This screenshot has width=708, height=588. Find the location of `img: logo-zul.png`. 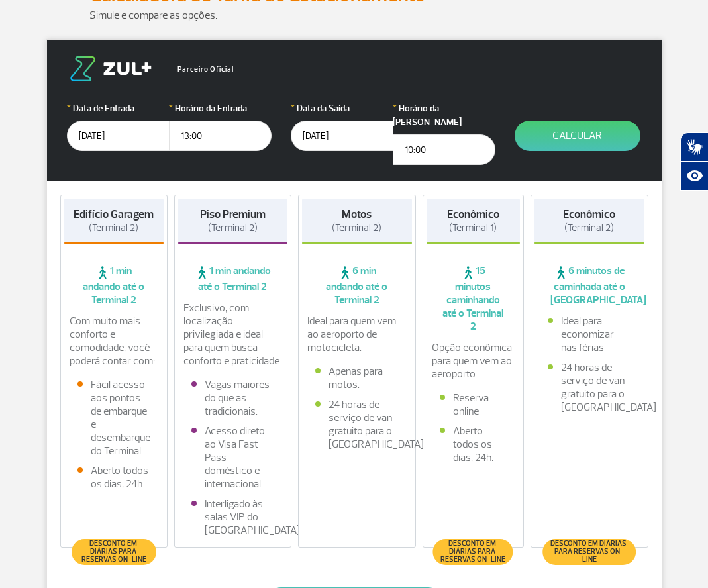

img: logo-zul.png is located at coordinates (111, 69).